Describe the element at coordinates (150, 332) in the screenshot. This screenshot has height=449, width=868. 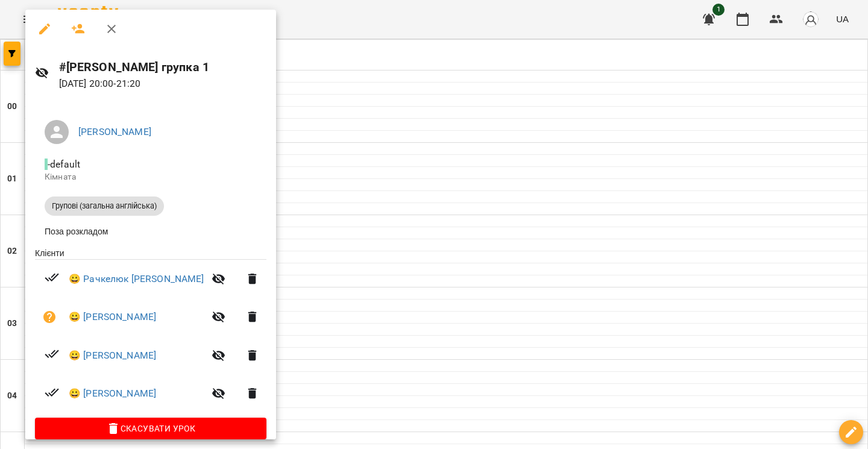
I see `ul: Клієнти` at that location.